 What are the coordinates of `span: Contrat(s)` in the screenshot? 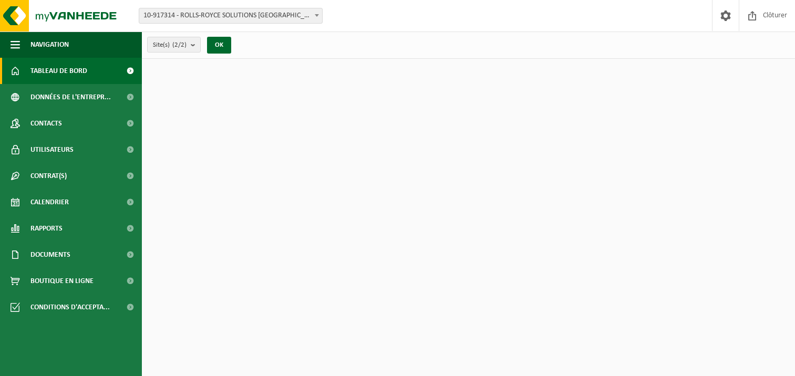 It's located at (48, 176).